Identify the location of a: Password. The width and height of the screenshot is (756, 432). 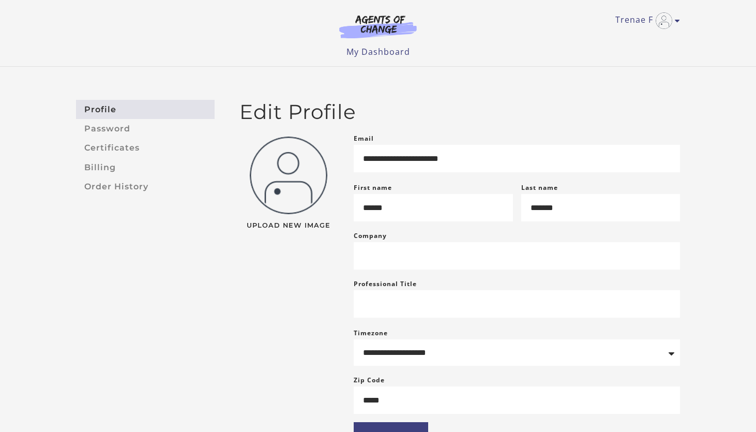
(145, 128).